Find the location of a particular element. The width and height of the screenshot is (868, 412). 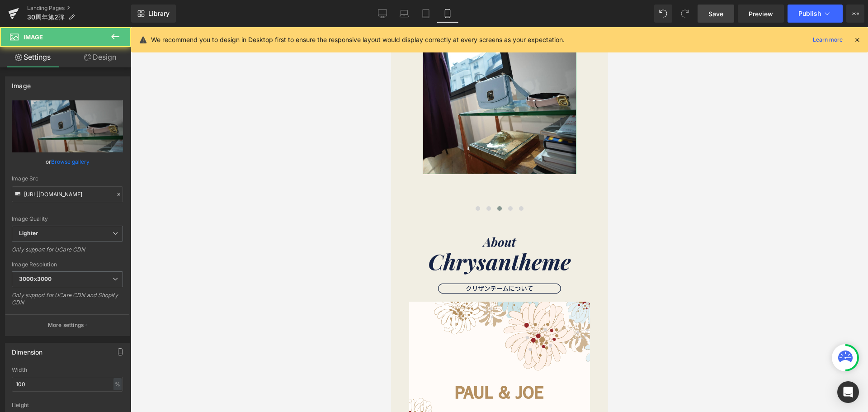

input: auto is located at coordinates (68, 384).